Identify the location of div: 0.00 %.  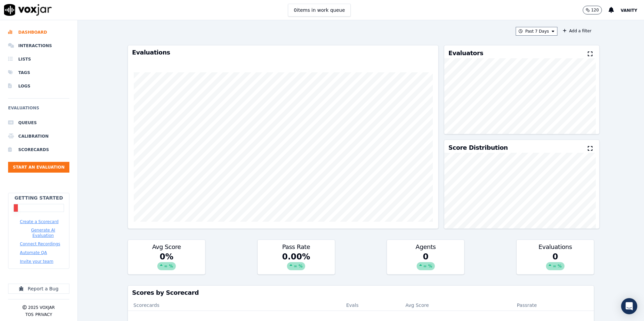
(296, 263).